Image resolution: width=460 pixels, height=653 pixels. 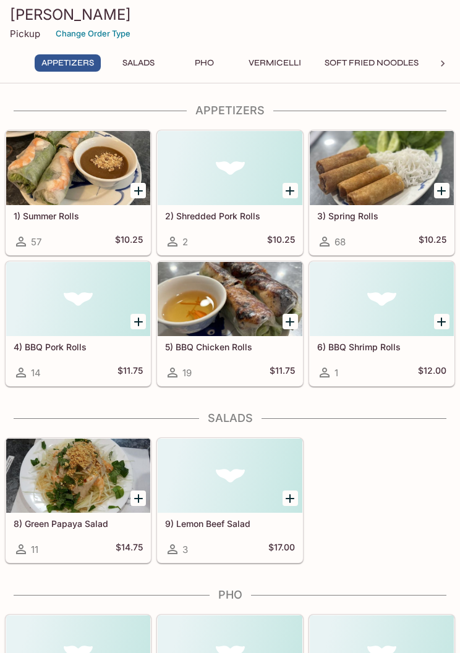 I want to click on a: 4) BBQ Pork Rolls14$11.75, so click(x=78, y=324).